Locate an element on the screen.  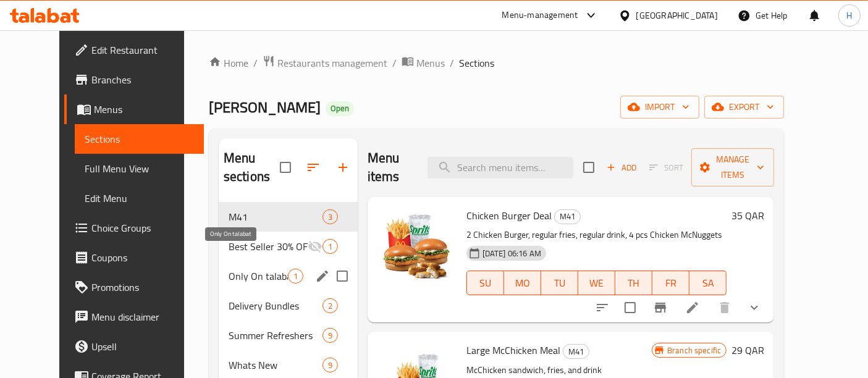
h6: 35 QAR is located at coordinates (747, 216).